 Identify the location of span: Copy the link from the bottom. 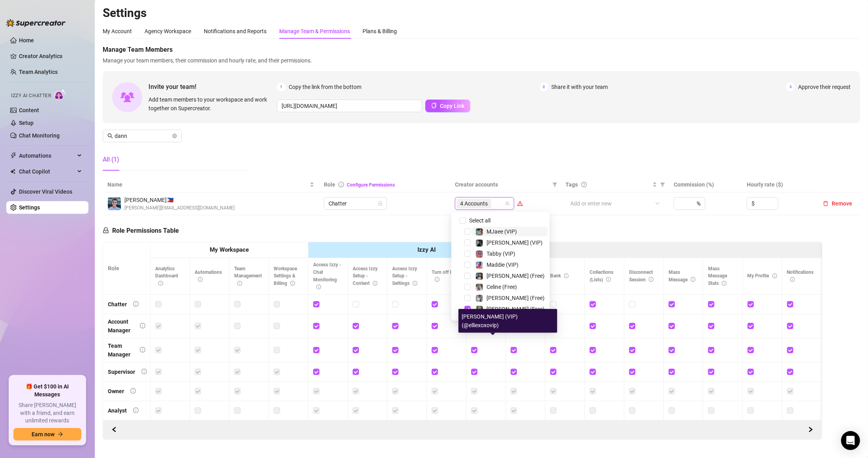
(325, 87).